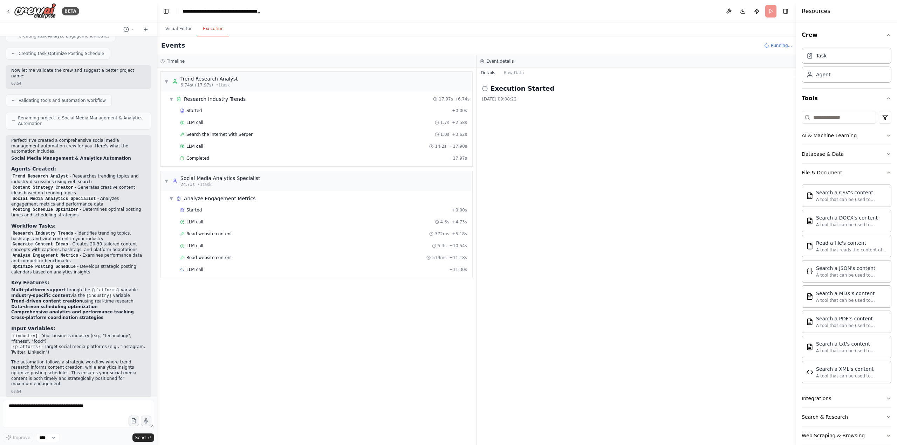 This screenshot has height=445, width=897. What do you see at coordinates (445, 135) in the screenshot?
I see `span: 1.0s` at bounding box center [445, 135].